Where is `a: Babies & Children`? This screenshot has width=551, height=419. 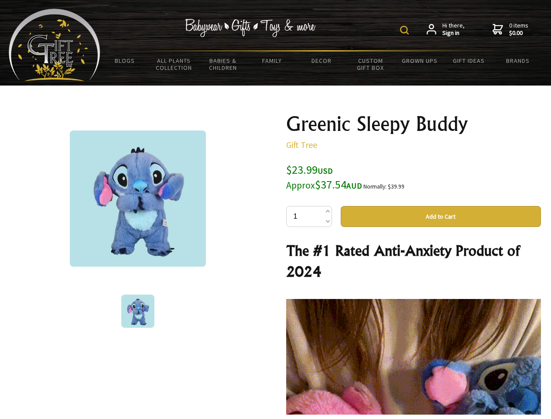
a: Babies & Children is located at coordinates (223, 64).